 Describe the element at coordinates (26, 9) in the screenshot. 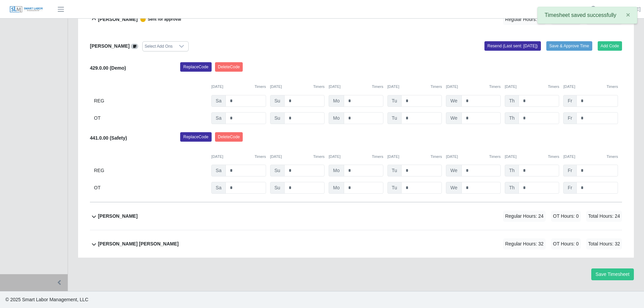

I see `img: SLM Logo` at that location.